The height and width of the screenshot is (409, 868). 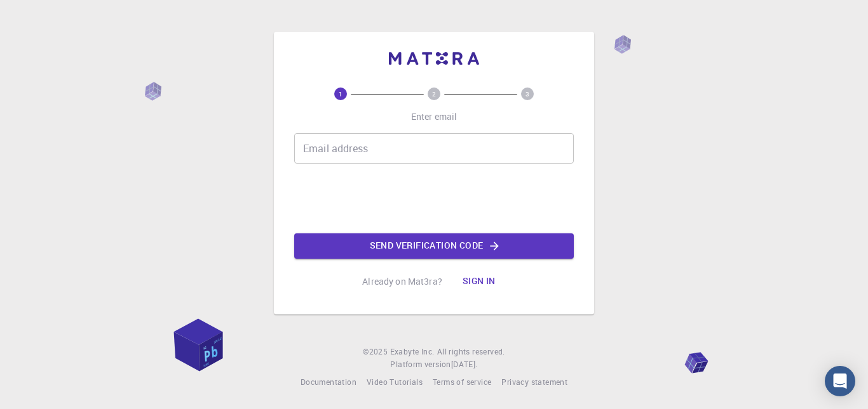 I want to click on a: Sign in, so click(x=479, y=282).